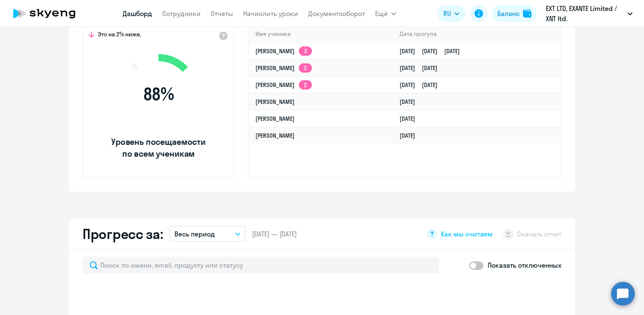 This screenshot has width=644, height=315. What do you see at coordinates (158, 148) in the screenshot?
I see `span: Уровень посещаемости по всем ученикам` at bounding box center [158, 148].